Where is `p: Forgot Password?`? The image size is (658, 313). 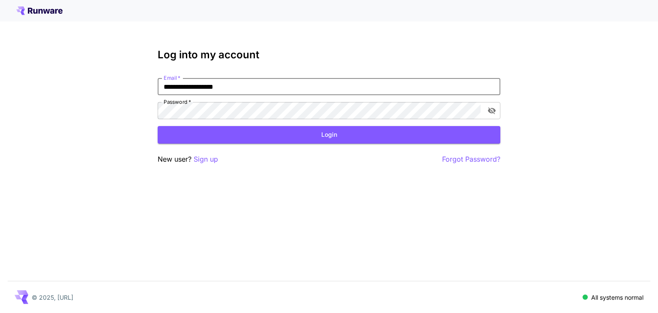 p: Forgot Password? is located at coordinates (471, 159).